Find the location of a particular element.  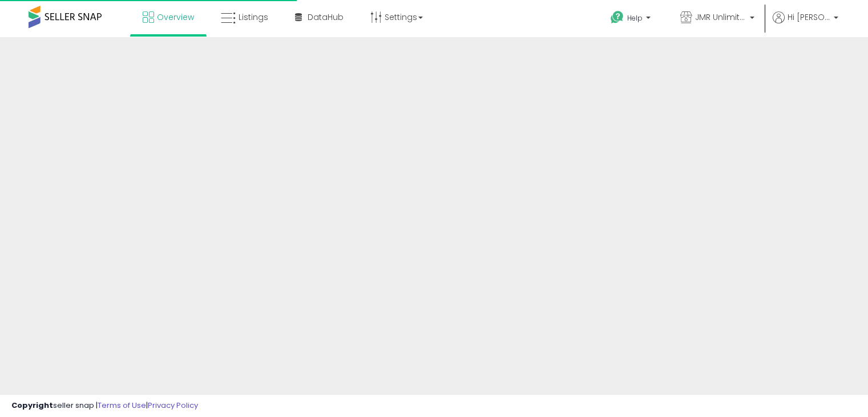

a: Privacy Policy is located at coordinates (173, 405).